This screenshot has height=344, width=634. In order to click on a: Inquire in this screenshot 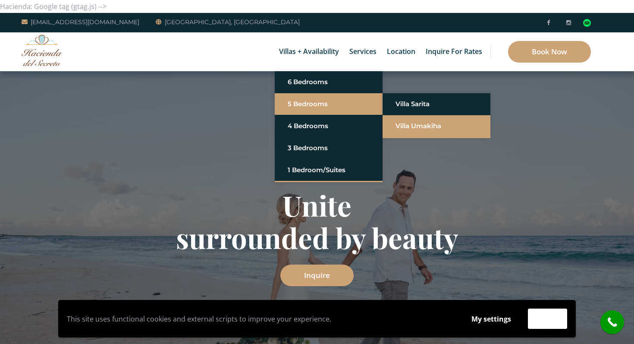, I will do `click(317, 275)`.